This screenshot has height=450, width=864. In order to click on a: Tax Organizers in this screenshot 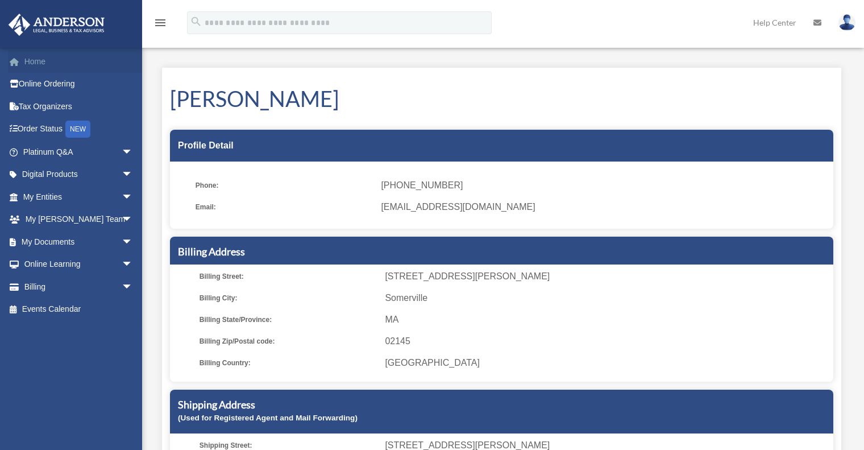, I will do `click(79, 106)`.